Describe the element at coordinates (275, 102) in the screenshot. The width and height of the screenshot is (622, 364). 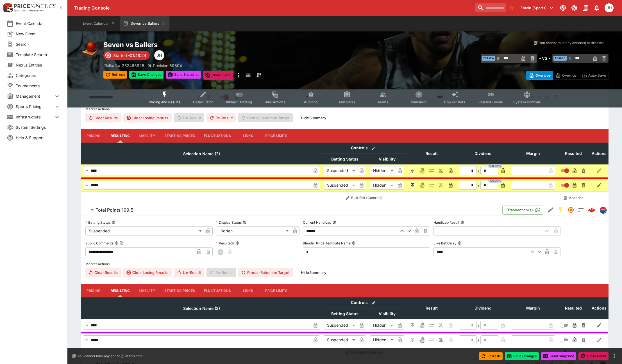
I see `span: Bulk Actions` at that location.